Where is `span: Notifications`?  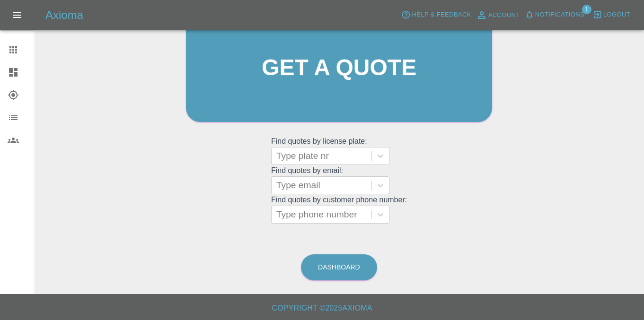
span: Notifications is located at coordinates (560, 15).